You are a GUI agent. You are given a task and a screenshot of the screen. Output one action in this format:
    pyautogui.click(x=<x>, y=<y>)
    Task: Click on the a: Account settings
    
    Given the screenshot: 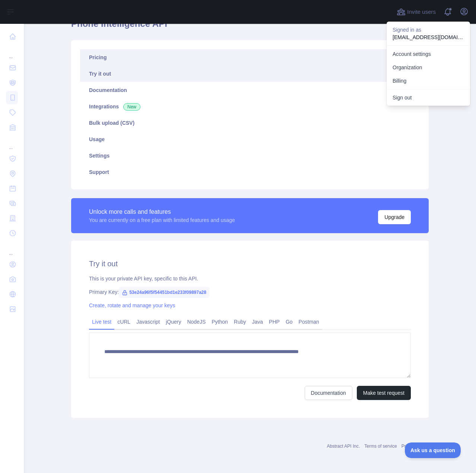 What is the action you would take?
    pyautogui.click(x=428, y=54)
    